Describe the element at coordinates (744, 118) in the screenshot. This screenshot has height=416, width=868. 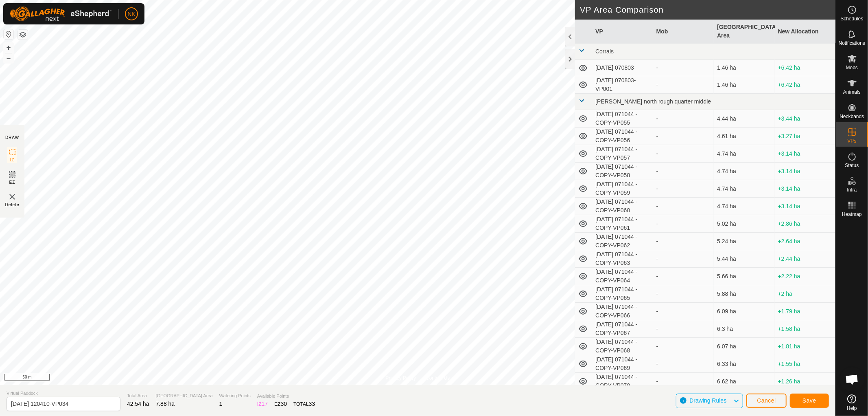
I see `td: 4.44 ha` at that location.